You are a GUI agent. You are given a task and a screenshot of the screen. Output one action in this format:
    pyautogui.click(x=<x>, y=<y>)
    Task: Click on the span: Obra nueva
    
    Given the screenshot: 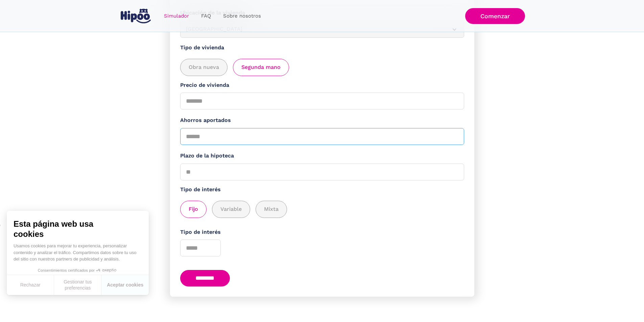 What is the action you would take?
    pyautogui.click(x=204, y=67)
    